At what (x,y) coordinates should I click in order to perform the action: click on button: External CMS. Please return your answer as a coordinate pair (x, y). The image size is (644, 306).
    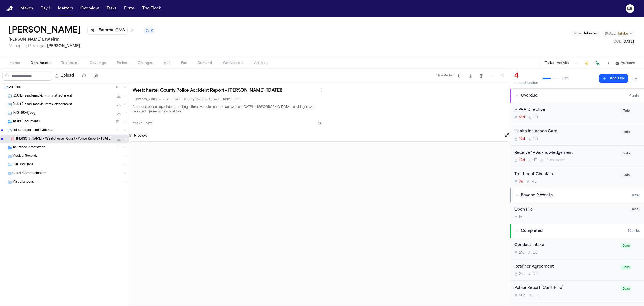
    Looking at the image, I should click on (108, 30).